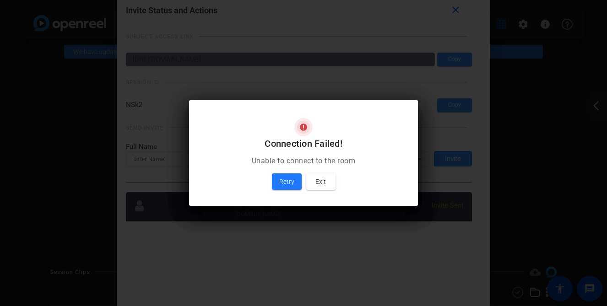  I want to click on button: Retry, so click(286, 182).